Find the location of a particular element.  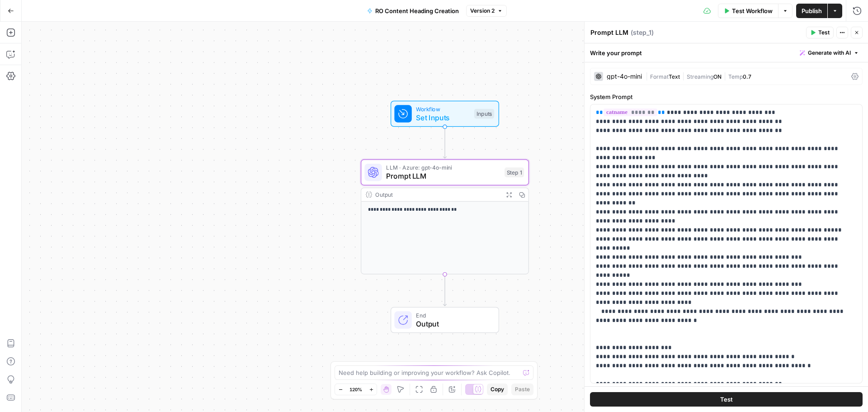

div: WorkflowSet InputsInputs is located at coordinates (445, 114).